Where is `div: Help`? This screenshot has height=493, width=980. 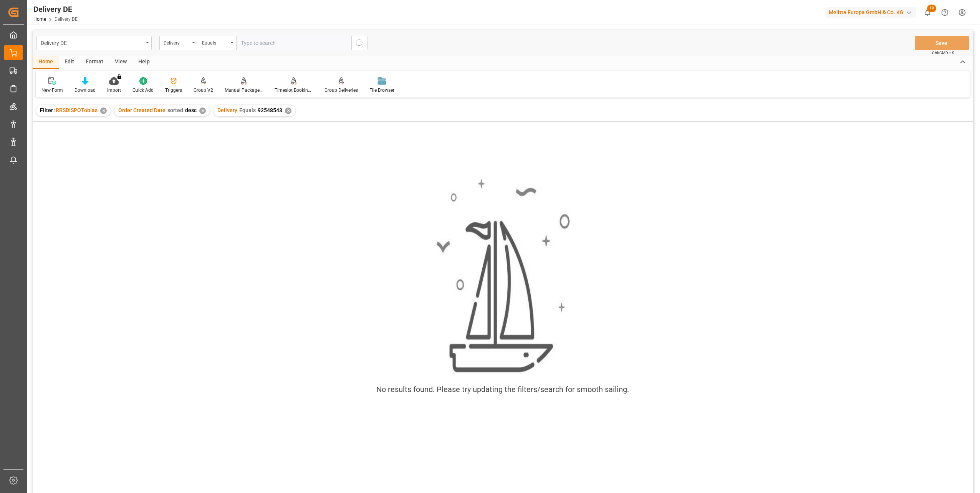 div: Help is located at coordinates (144, 63).